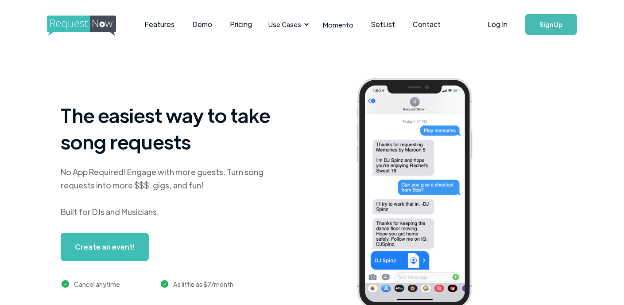 This screenshot has width=624, height=305. I want to click on h1: The easiest way to take song requests, so click(171, 128).